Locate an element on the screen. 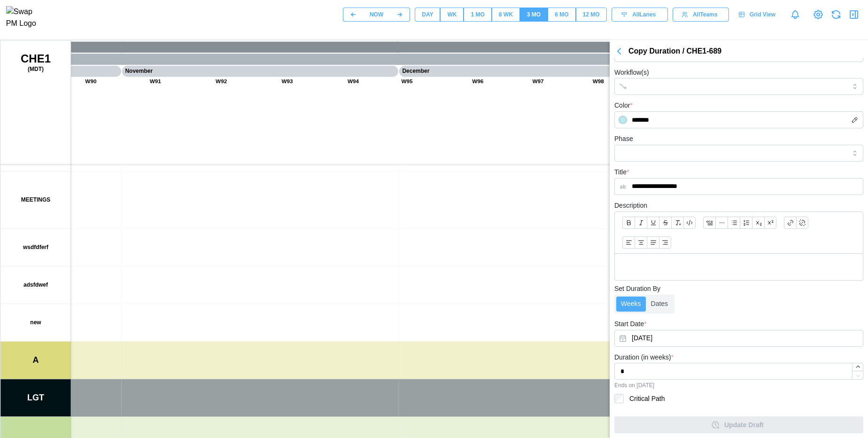 The image size is (868, 438). button: Bullet list is located at coordinates (734, 223).